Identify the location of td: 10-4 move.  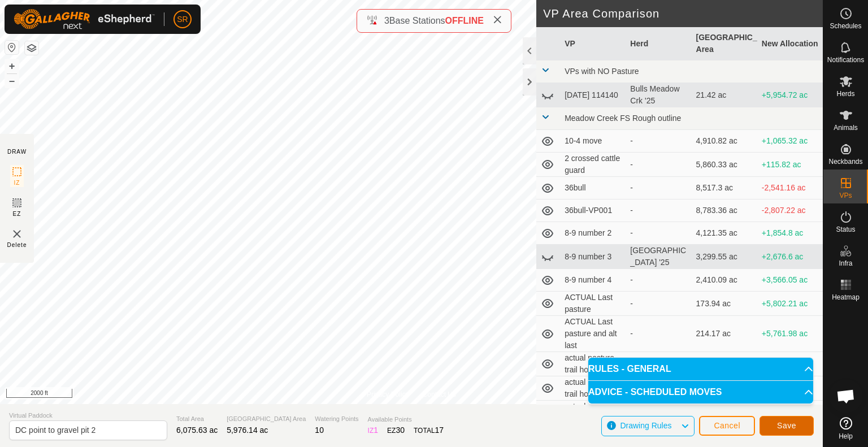
(593, 141).